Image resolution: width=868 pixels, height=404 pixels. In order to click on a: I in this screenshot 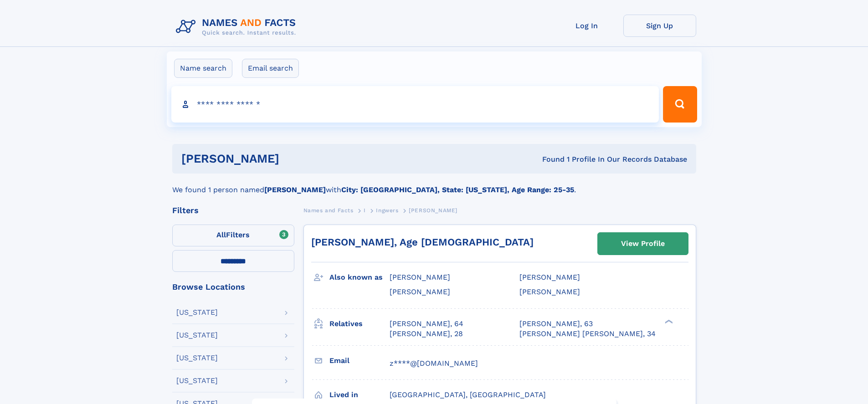, I will do `click(364, 210)`.